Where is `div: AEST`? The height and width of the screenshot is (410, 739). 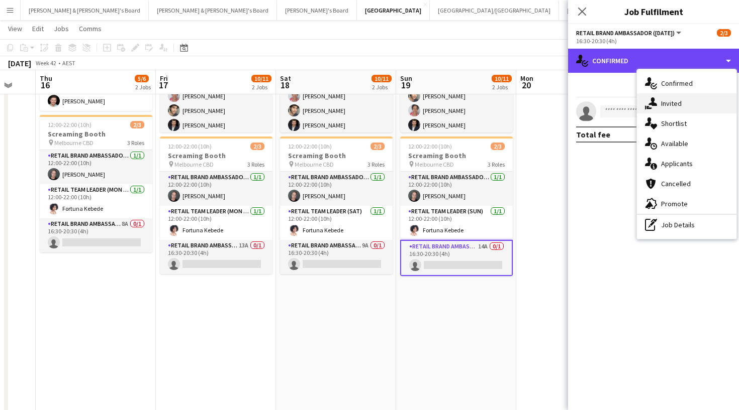
div: AEST is located at coordinates (69, 63).